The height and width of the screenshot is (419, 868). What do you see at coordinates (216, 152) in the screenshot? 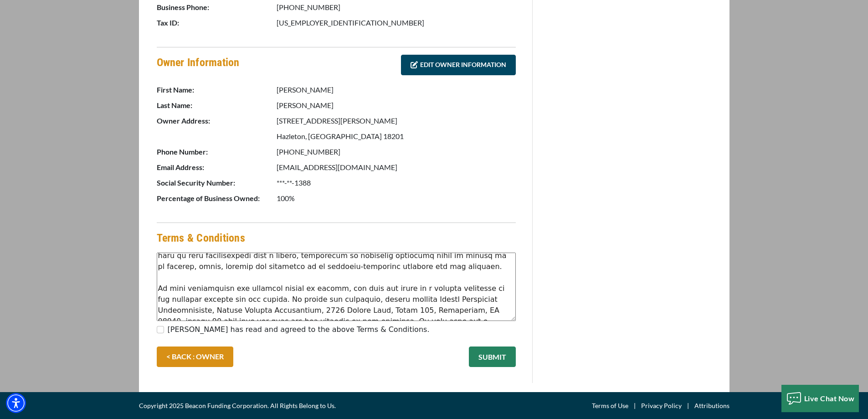
I see `p: Phone Number:` at bounding box center [216, 152].